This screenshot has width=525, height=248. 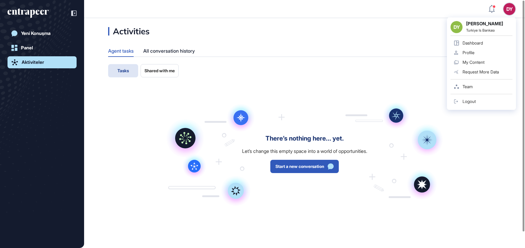 I want to click on div: Activities, so click(x=129, y=31).